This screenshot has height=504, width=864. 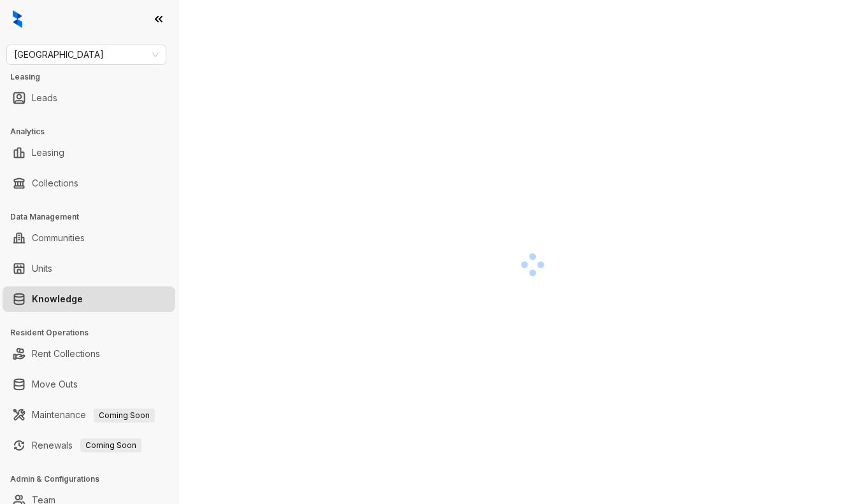 I want to click on a: Rent Collections, so click(x=66, y=354).